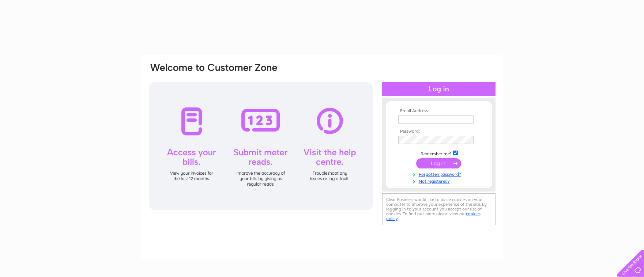 This screenshot has height=277, width=644. I want to click on a: Forgotten password?, so click(440, 174).